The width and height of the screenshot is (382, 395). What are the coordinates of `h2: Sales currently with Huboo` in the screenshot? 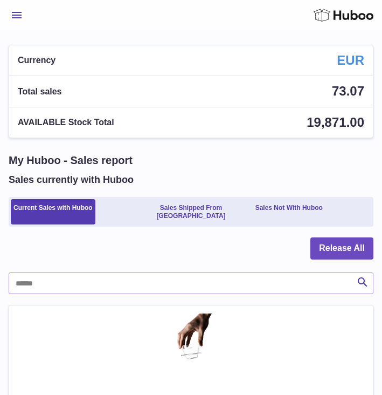 It's located at (71, 180).